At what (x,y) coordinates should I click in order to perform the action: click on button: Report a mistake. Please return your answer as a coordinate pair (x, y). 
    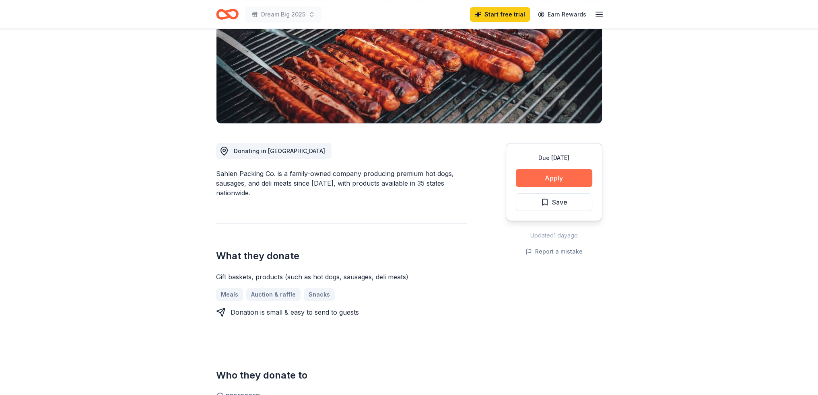
    Looking at the image, I should click on (554, 252).